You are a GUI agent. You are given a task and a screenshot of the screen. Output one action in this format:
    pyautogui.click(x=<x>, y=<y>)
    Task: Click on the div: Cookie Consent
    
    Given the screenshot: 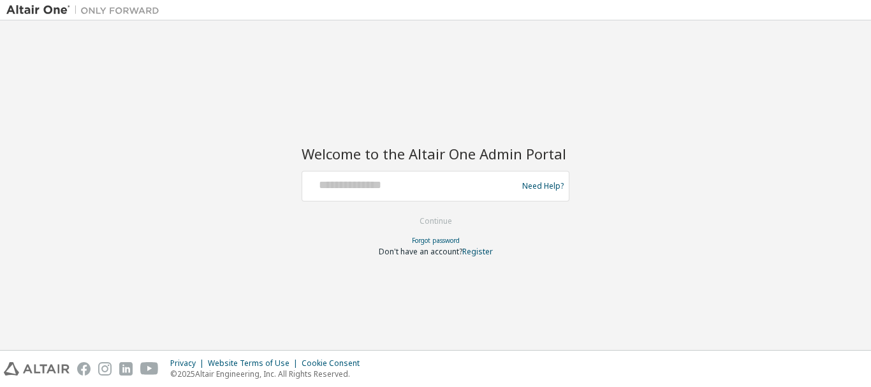 What is the action you would take?
    pyautogui.click(x=334, y=364)
    